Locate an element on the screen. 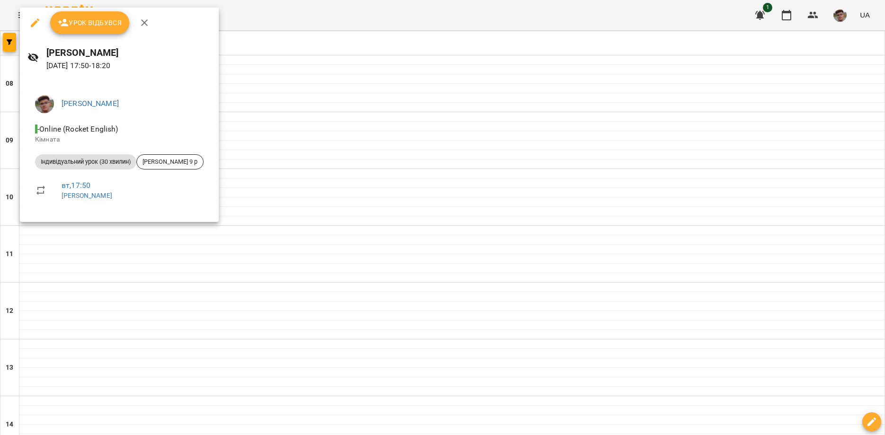 Image resolution: width=885 pixels, height=435 pixels. a: вт , 17:50 is located at coordinates (76, 185).